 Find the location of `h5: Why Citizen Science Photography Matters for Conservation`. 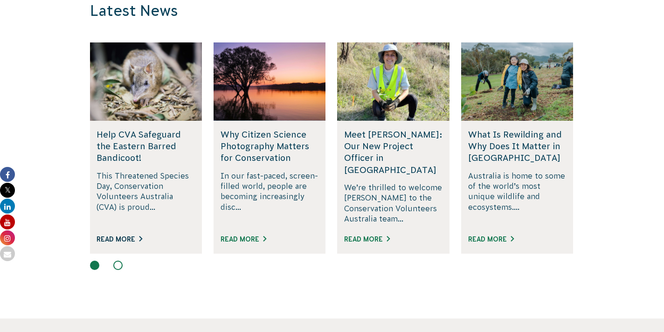

h5: Why Citizen Science Photography Matters for Conservation is located at coordinates (270, 146).